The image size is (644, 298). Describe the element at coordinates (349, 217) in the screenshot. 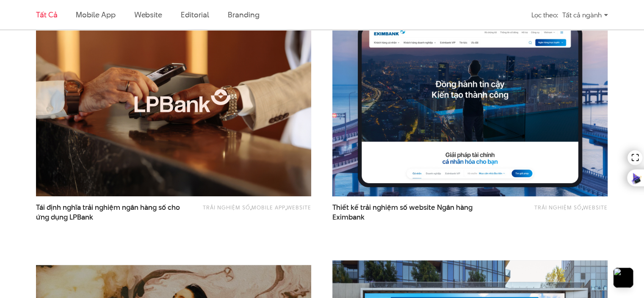

I see `span: Eximbank` at that location.